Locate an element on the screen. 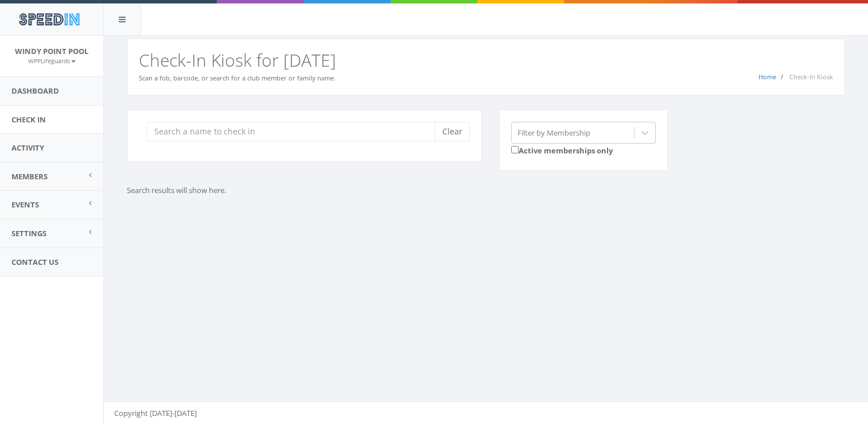  input: Search a name to check in is located at coordinates (295, 131).